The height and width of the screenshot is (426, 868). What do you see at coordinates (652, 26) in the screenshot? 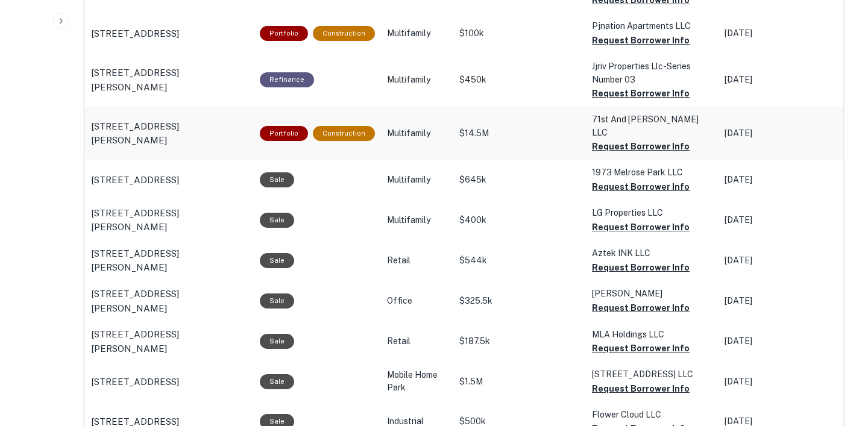
I see `p: Pjnation Apartments LLC` at bounding box center [652, 26].